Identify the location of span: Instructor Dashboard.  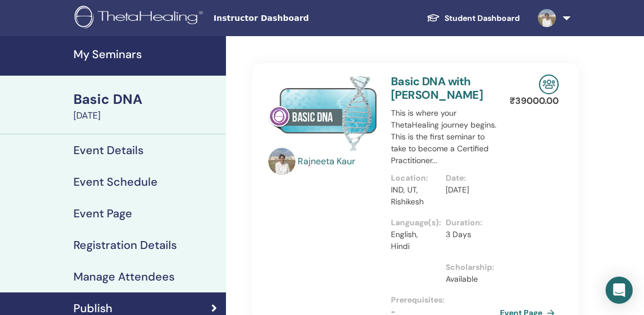
(298, 18).